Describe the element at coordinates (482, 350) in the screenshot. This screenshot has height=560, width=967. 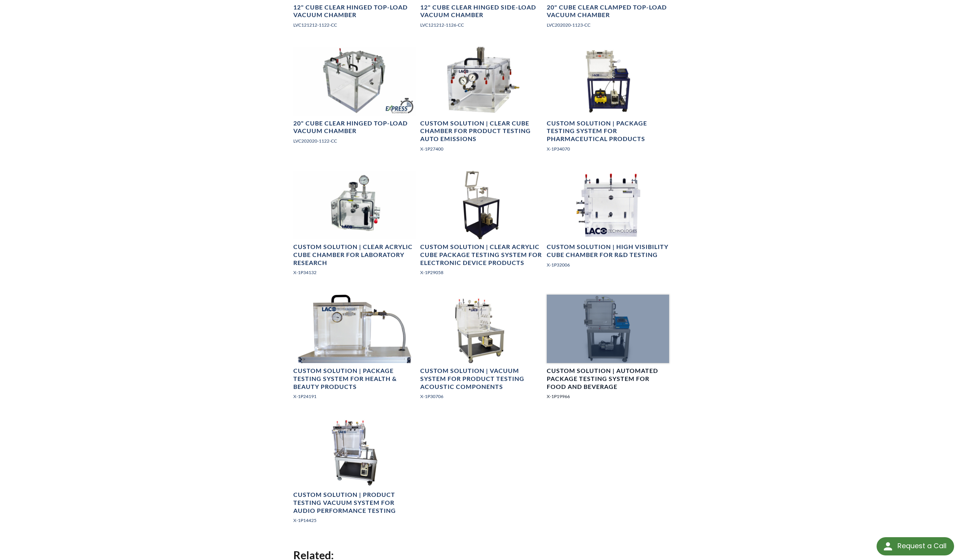
I see `a: Clear Product Testing Vacuum SystemCustom Solution | Vacuum System for Product Testing Acoustic C...` at that location.